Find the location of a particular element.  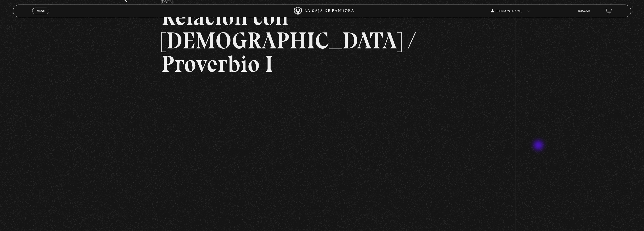

span: Menu is located at coordinates (41, 11).